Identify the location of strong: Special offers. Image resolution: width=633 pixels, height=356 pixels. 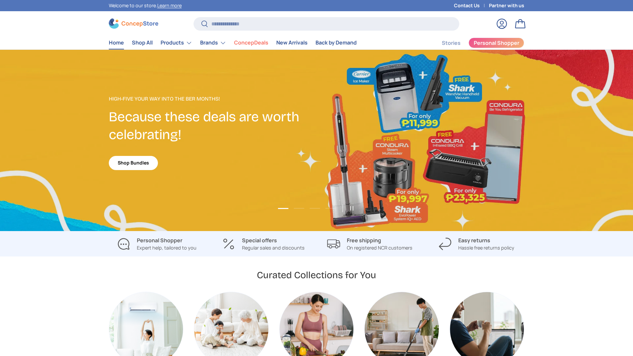
(259, 240).